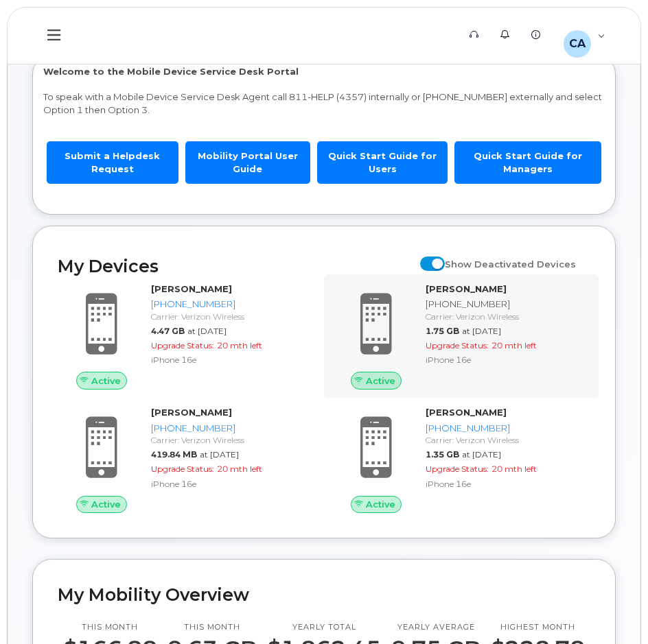 The height and width of the screenshot is (644, 648). I want to click on h2: My Mobility Overview, so click(324, 594).